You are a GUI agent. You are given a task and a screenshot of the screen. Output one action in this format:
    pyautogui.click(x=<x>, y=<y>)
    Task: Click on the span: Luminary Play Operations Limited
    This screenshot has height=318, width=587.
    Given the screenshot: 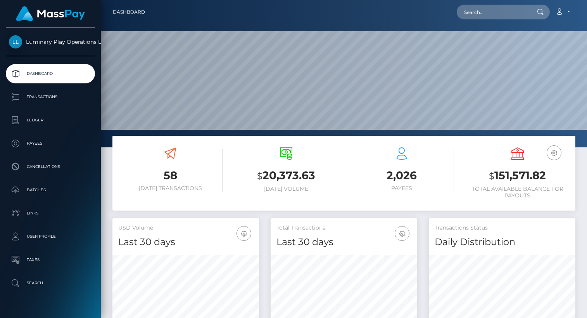 What is the action you would take?
    pyautogui.click(x=50, y=42)
    